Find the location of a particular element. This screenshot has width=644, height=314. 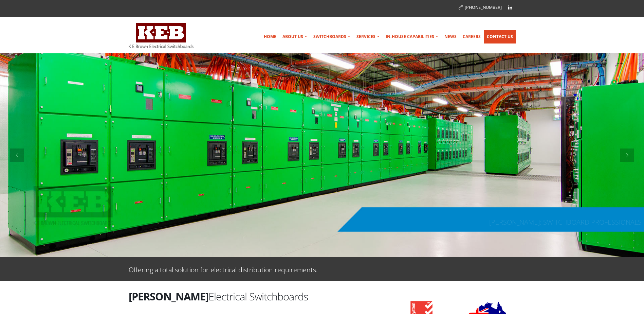

h2: Electrical Switchboards is located at coordinates (256, 296).